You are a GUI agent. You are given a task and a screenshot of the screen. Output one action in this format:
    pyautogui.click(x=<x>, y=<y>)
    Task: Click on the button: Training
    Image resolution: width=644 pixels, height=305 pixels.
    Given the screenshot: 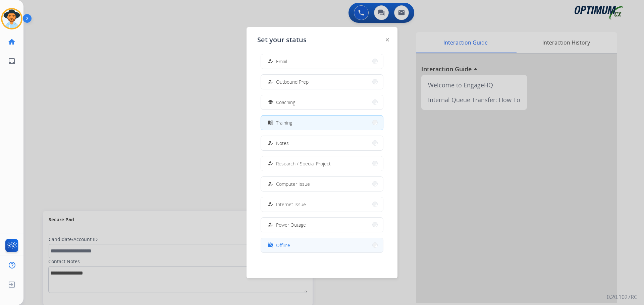 What is the action you would take?
    pyautogui.click(x=322, y=122)
    